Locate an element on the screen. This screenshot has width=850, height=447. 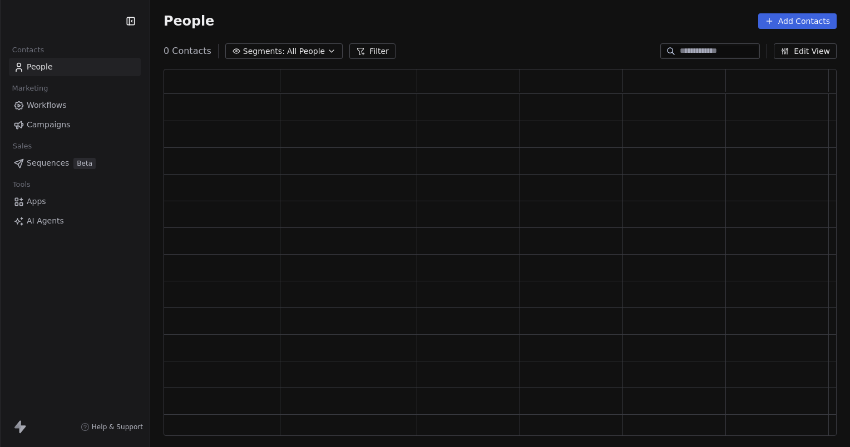
a: Help & Support is located at coordinates (112, 427).